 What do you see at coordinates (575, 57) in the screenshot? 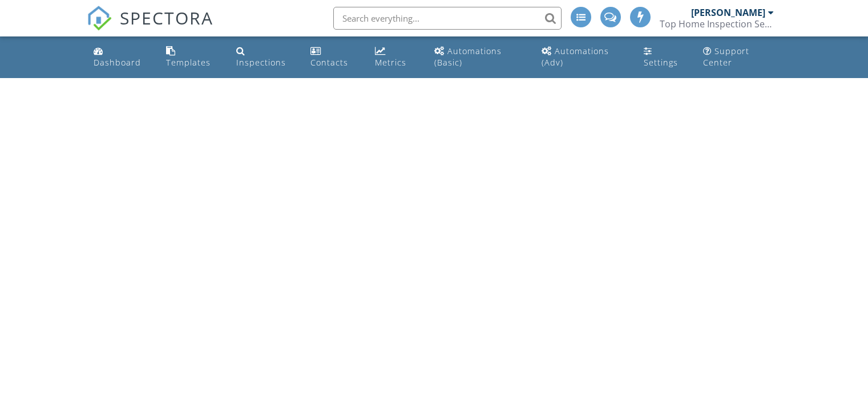
I see `div: Automations (Adv)` at bounding box center [575, 57].